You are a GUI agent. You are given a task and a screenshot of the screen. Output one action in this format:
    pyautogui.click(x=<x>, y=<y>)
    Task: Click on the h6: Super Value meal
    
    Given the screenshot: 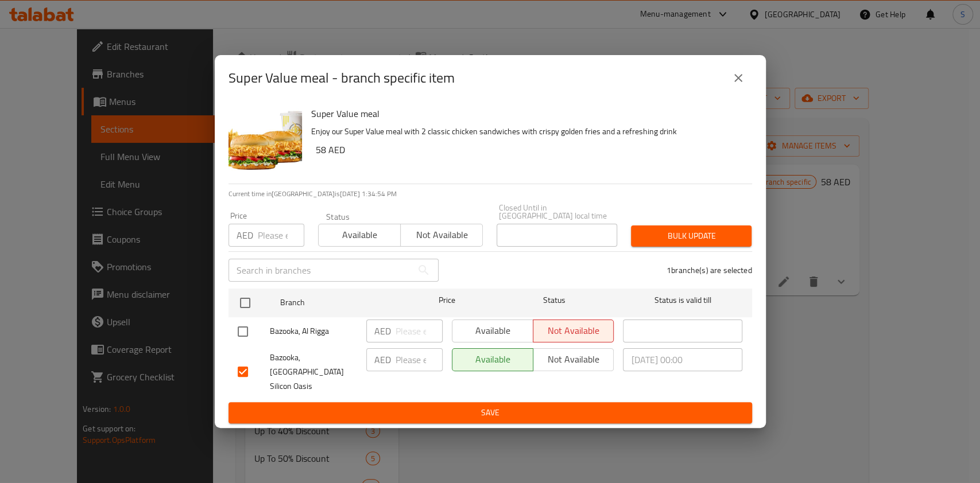 What is the action you would take?
    pyautogui.click(x=527, y=113)
    